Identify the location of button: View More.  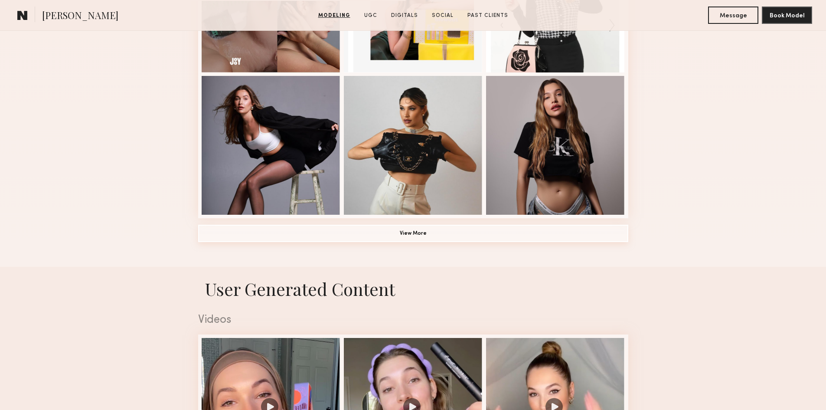
(413, 233).